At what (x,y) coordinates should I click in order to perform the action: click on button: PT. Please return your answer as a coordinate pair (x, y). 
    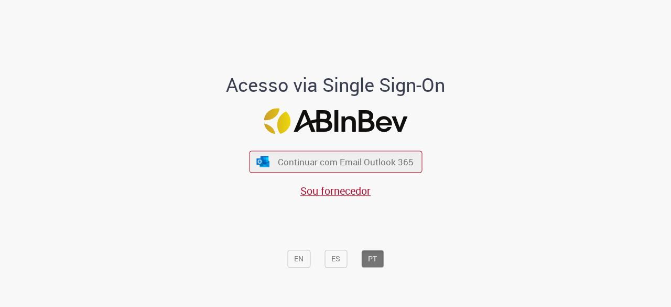
    Looking at the image, I should click on (372, 259).